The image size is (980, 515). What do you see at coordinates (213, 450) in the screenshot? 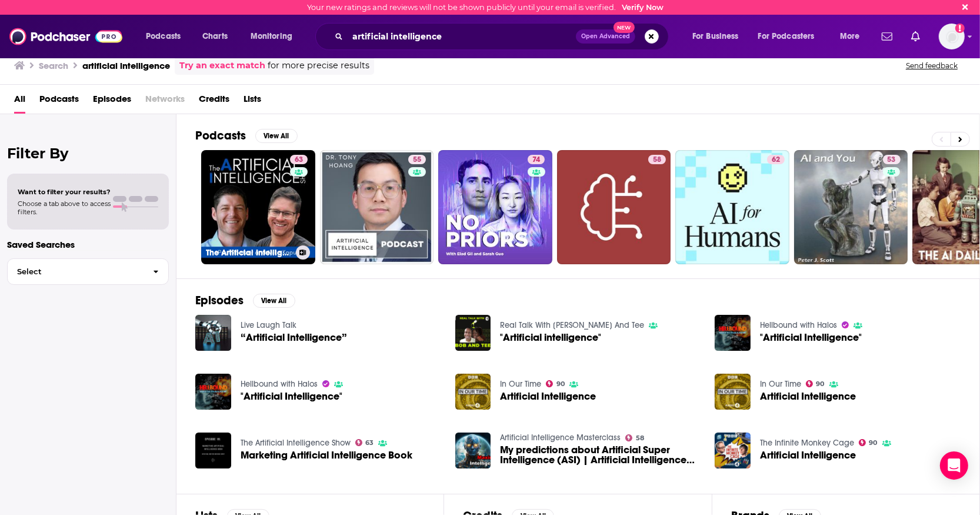
I see `img: Marketing Artificial Intelligence Book` at bounding box center [213, 450].